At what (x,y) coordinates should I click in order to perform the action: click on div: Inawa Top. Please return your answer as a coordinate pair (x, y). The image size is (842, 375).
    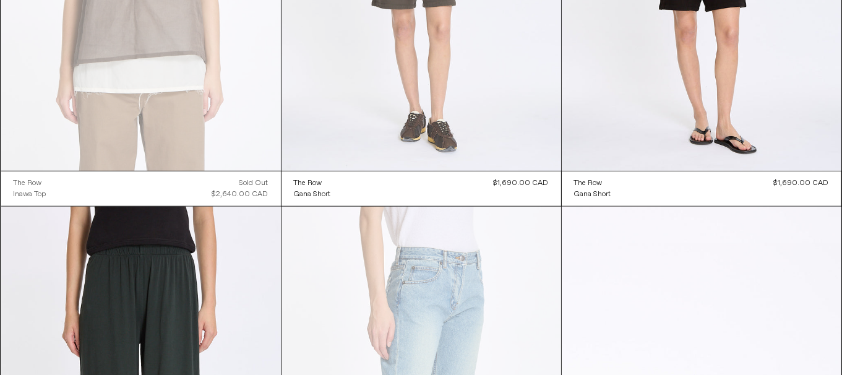
    Looking at the image, I should click on (30, 194).